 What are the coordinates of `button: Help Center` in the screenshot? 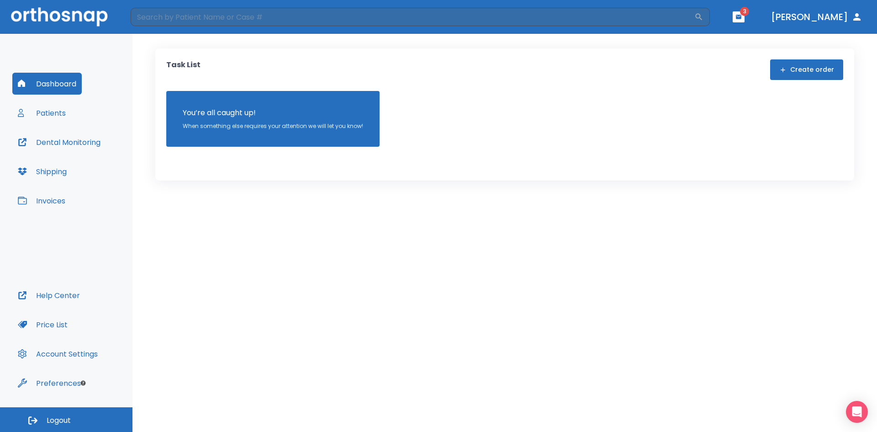 It's located at (49, 295).